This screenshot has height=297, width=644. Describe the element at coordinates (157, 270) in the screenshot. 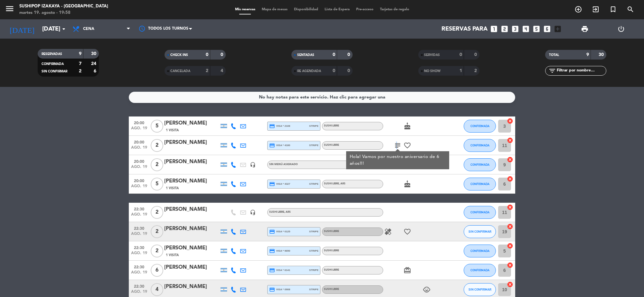

I see `span: 6` at that location.